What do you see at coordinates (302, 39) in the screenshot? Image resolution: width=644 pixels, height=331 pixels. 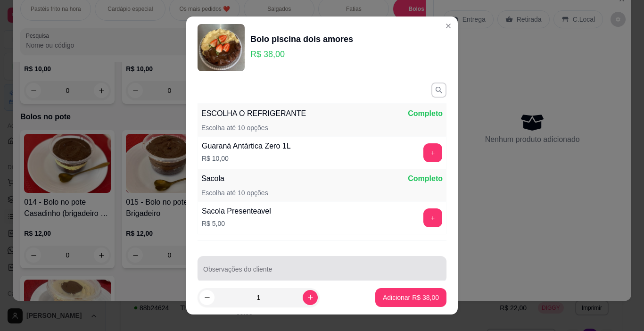 I see `div: Bolo piscina dois amores` at bounding box center [302, 39].